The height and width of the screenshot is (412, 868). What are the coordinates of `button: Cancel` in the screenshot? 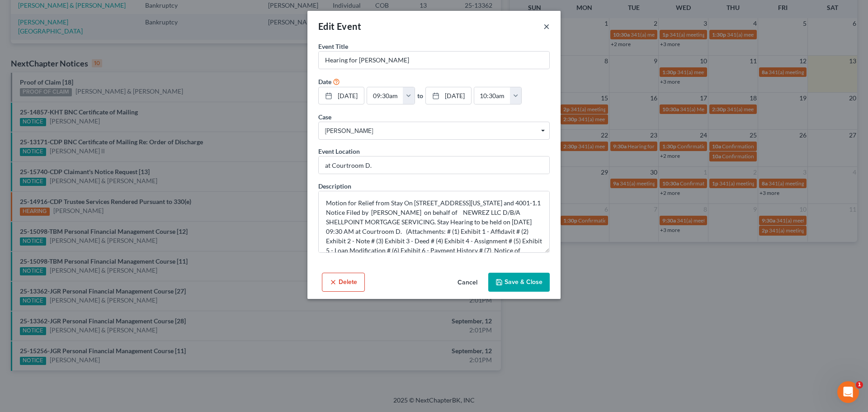 It's located at (467, 283).